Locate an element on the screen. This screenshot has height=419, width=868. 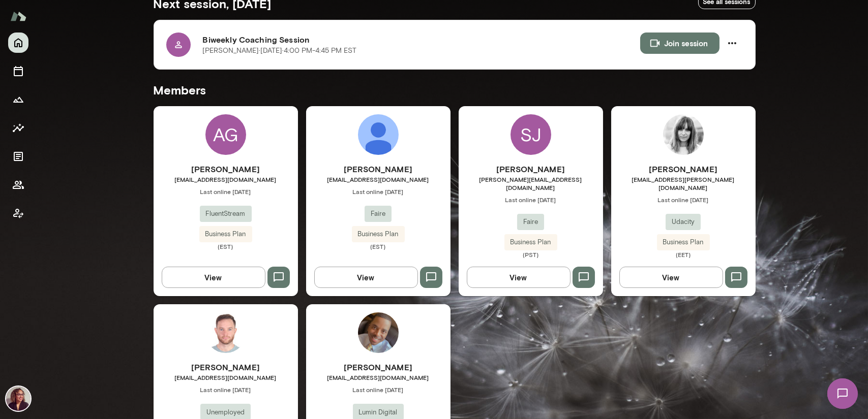
img: Tomas Guevara is located at coordinates (225, 333).